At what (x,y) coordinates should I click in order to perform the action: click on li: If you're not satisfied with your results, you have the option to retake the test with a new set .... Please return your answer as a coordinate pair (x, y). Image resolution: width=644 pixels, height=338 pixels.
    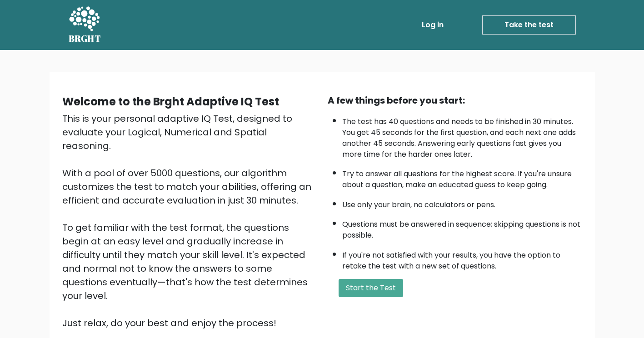
    Looking at the image, I should click on (462, 258).